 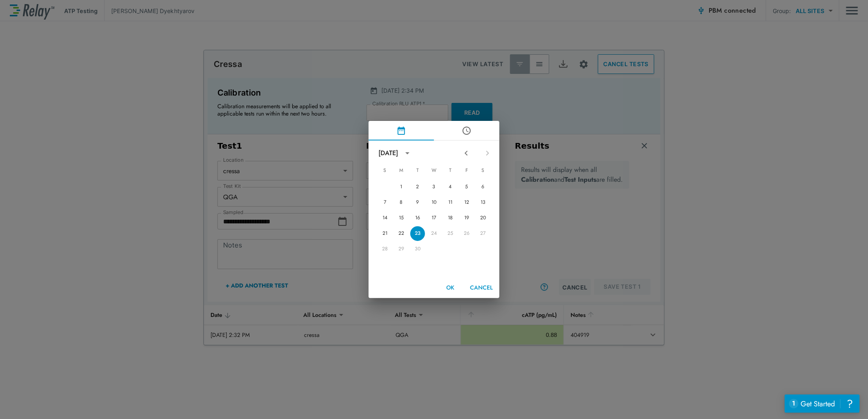 I want to click on button: 19, so click(x=467, y=218).